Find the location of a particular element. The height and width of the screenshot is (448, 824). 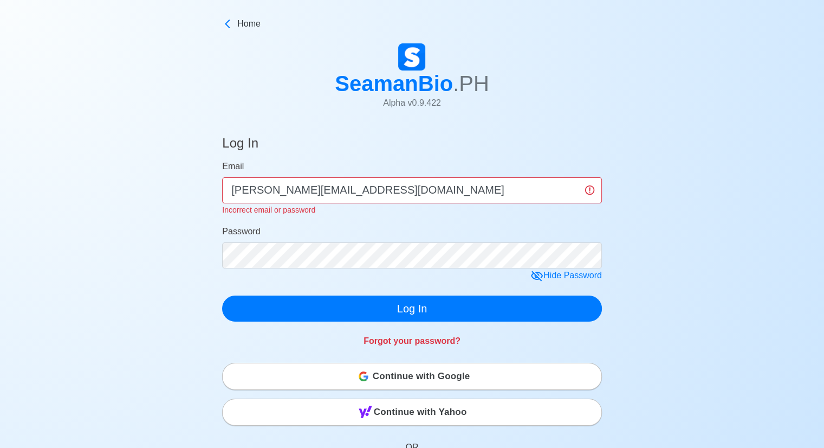

small: Incorrect email or password is located at coordinates (269, 210).